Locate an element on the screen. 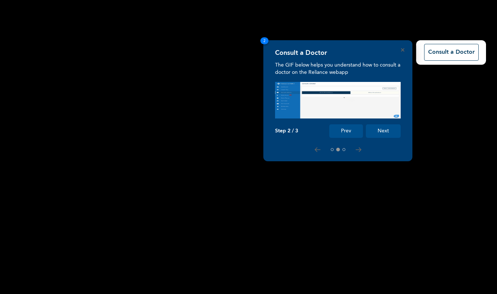  h4: Consult a Doctor is located at coordinates (301, 53).